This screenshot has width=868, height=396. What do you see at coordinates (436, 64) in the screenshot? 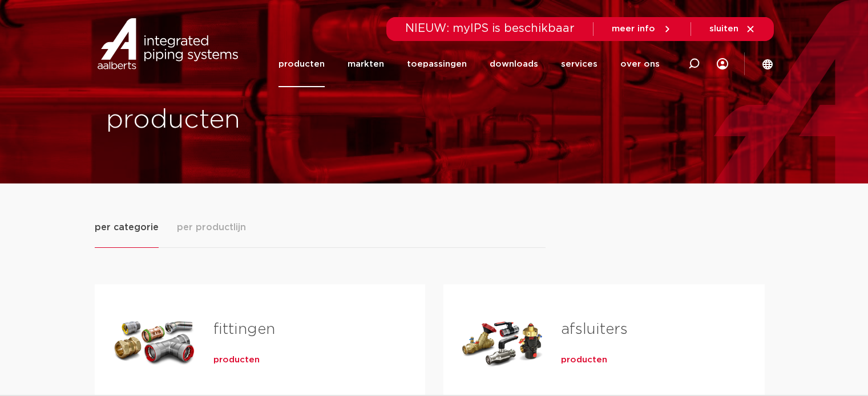
I see `a: toepassingen` at bounding box center [436, 64].